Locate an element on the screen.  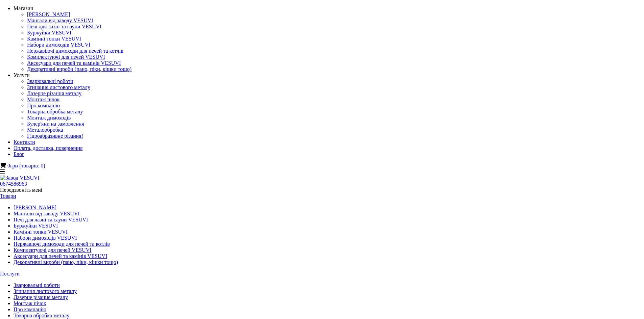
div: Услуги is located at coordinates (329, 75).